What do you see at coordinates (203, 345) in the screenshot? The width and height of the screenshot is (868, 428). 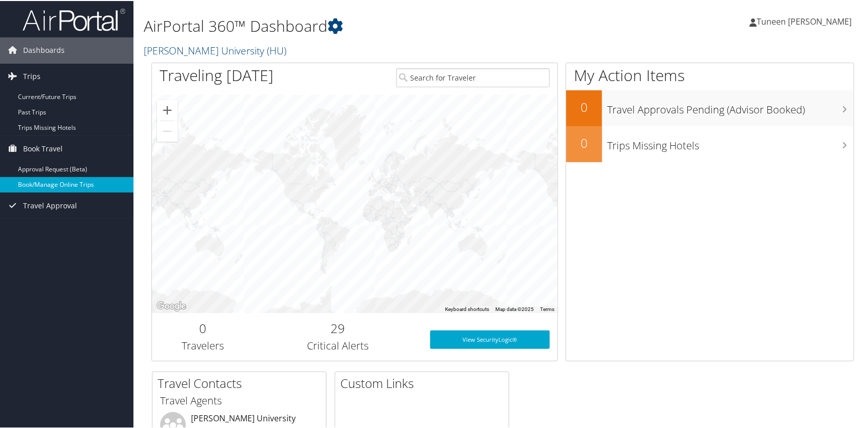 I see `h3: Travelers` at bounding box center [203, 345].